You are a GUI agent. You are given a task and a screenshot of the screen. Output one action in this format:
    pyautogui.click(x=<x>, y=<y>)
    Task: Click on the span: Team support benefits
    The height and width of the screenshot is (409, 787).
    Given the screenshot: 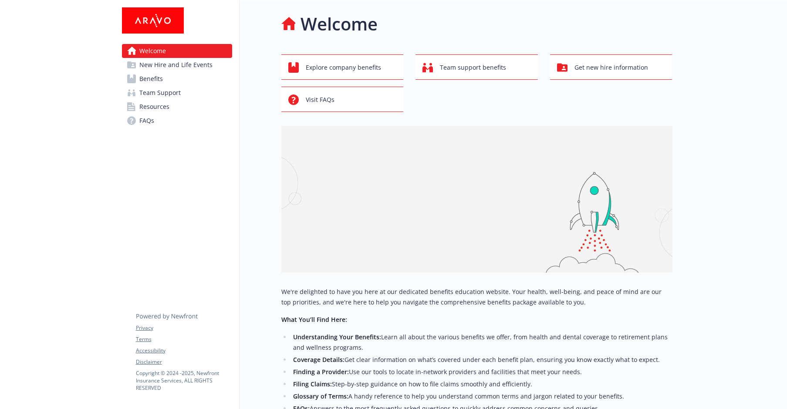 What is the action you would take?
    pyautogui.click(x=473, y=67)
    